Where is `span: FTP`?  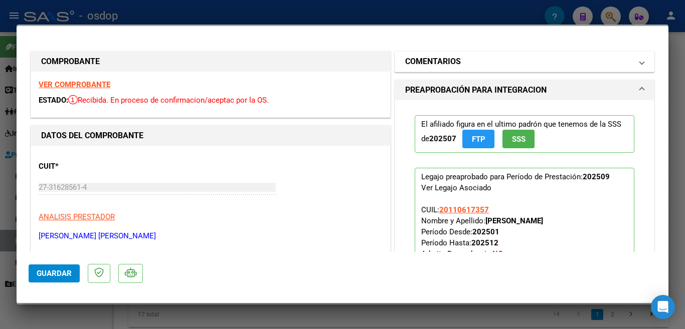 span: FTP is located at coordinates (478, 139).